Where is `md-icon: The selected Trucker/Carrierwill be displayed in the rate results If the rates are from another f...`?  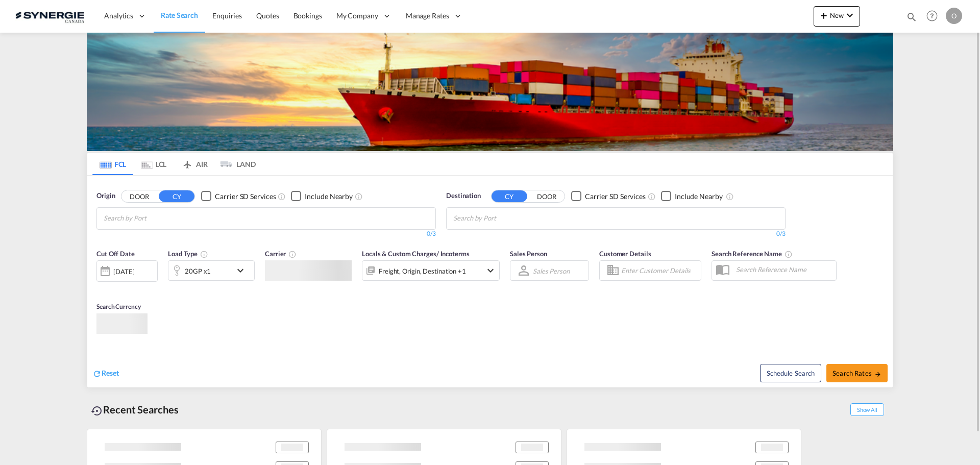 md-icon: The selected Trucker/Carrierwill be displayed in the rate results If the rates are from another f... is located at coordinates (293, 254).